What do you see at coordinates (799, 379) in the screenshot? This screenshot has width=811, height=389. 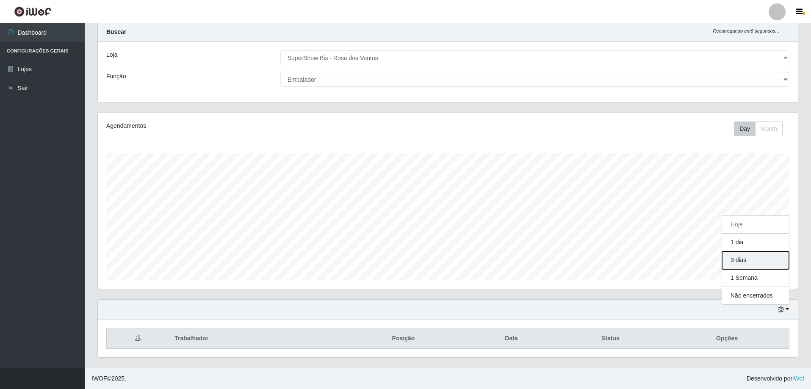 I see `a: iWof` at bounding box center [799, 379].